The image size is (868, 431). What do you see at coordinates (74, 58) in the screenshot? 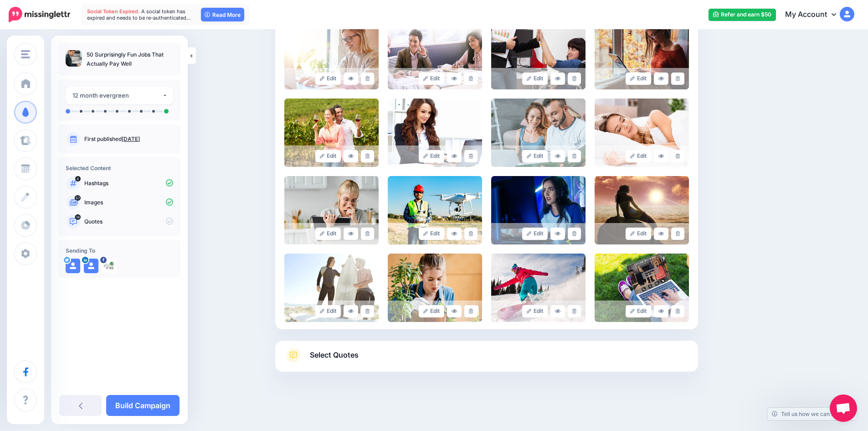
I see `img: 2c10c8161346576d62e063ba08aafaa5_thumb.jpg` at bounding box center [74, 58].